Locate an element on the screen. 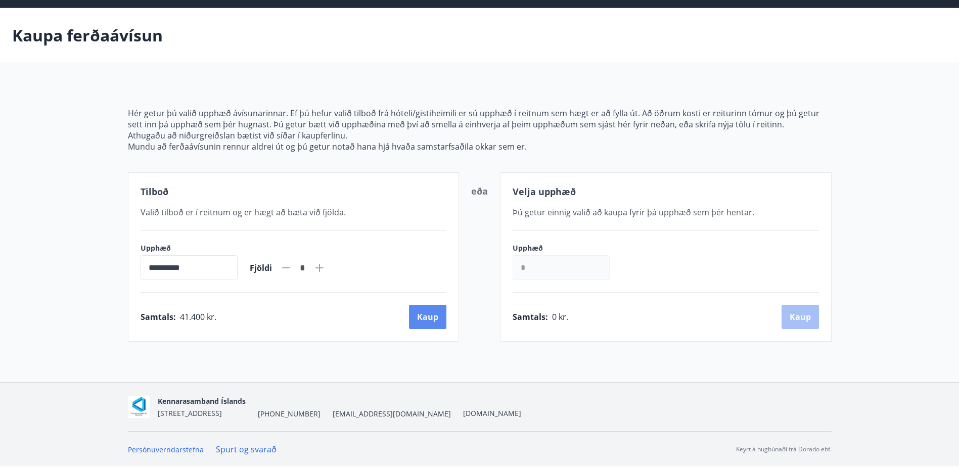  span: Valið tilboð er í reitnum og er hægt að bæta við fjölda. is located at coordinates (243, 212).